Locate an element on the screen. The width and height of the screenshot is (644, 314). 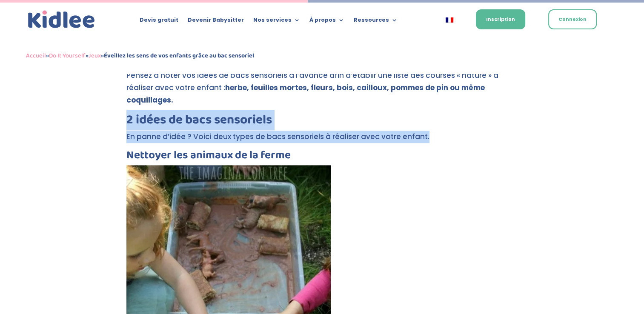
a: Inscription is located at coordinates (501, 19).